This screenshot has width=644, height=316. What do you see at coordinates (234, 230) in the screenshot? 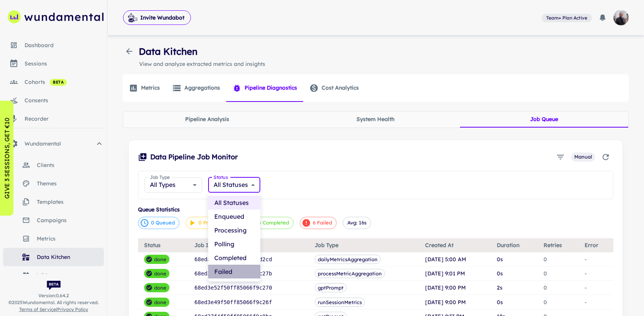
I see `li: Processing` at bounding box center [234, 230].